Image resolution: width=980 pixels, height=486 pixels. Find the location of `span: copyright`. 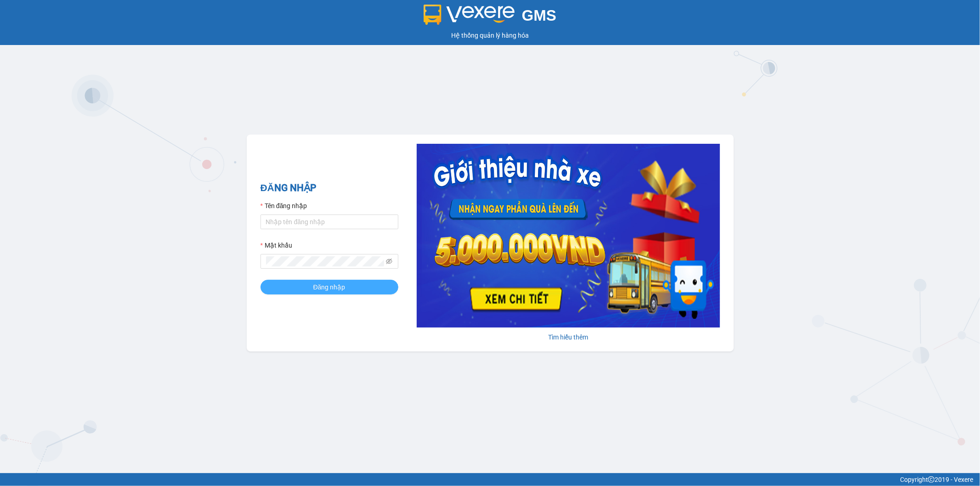

span: copyright is located at coordinates (931, 480).